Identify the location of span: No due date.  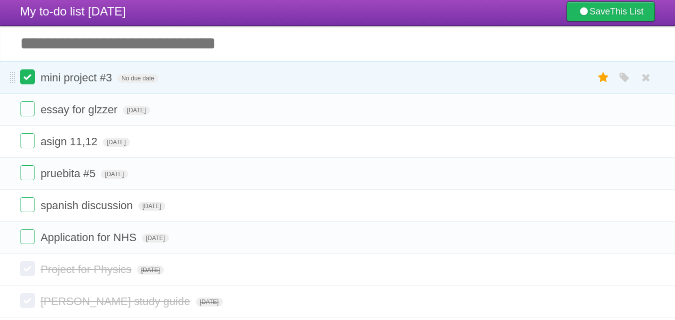
(137, 78).